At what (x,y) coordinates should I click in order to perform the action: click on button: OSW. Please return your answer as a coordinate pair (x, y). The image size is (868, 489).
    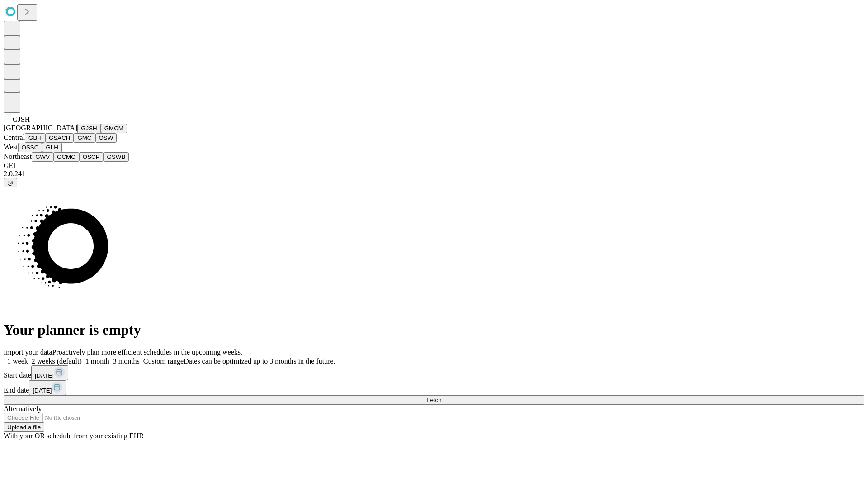
    Looking at the image, I should click on (106, 138).